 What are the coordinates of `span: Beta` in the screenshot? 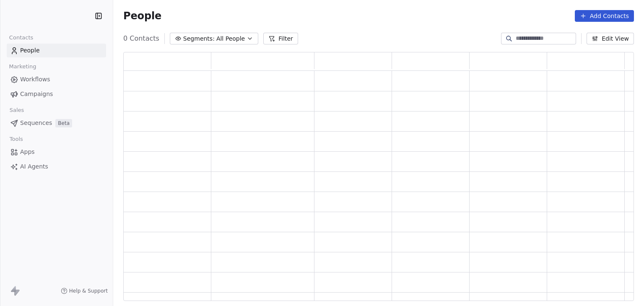 It's located at (64, 123).